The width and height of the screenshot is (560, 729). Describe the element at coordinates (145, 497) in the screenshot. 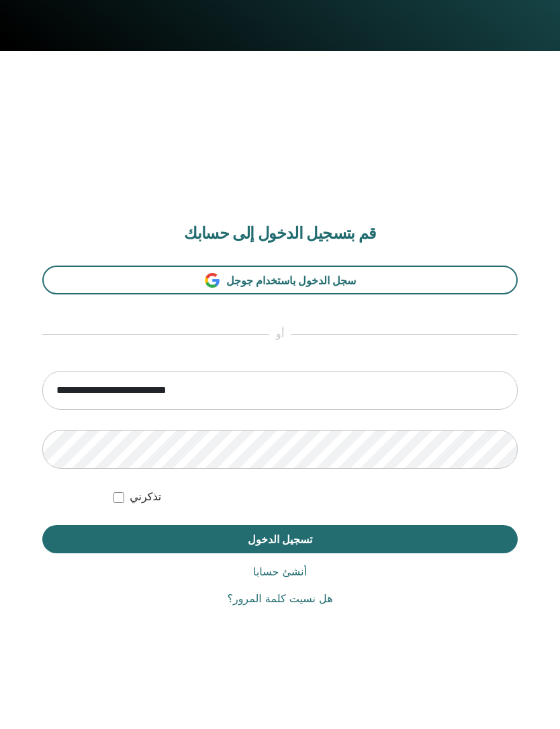

I see `label: تذكرني` at that location.